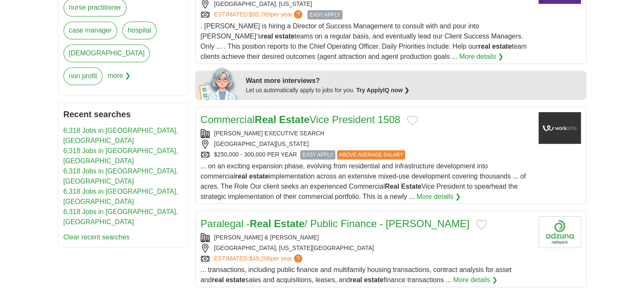 The width and height of the screenshot is (644, 294). I want to click on a: ESTIMATED:$49,206per year?, so click(259, 259).